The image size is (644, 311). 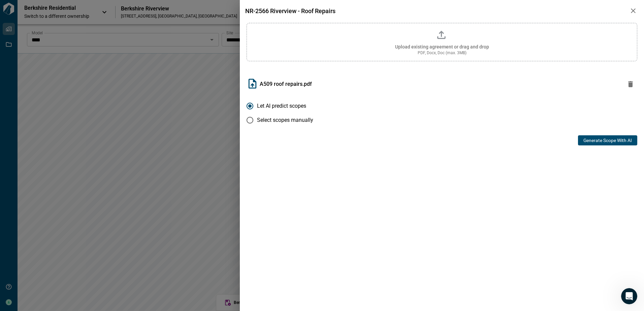 I want to click on span: Upload existing agreement or drag and drop, so click(x=442, y=47).